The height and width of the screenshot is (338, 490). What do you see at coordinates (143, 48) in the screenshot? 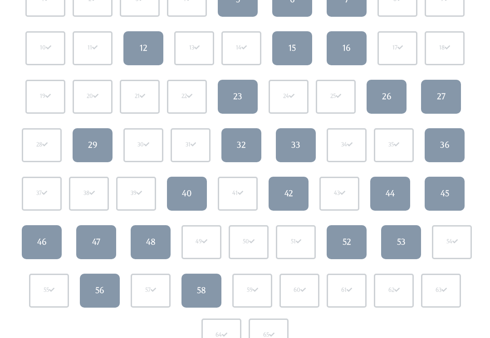
I see `div: 12` at bounding box center [143, 48].